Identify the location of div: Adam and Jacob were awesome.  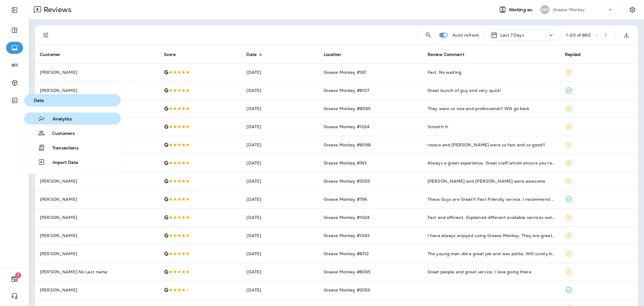
(492, 181).